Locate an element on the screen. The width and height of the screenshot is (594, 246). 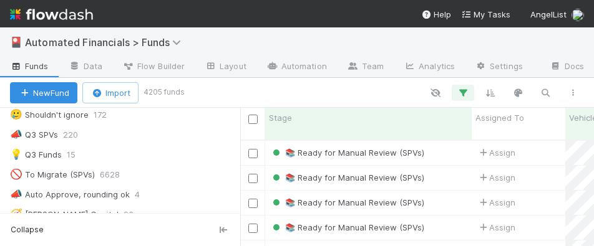
span: Funds is located at coordinates (29, 66).